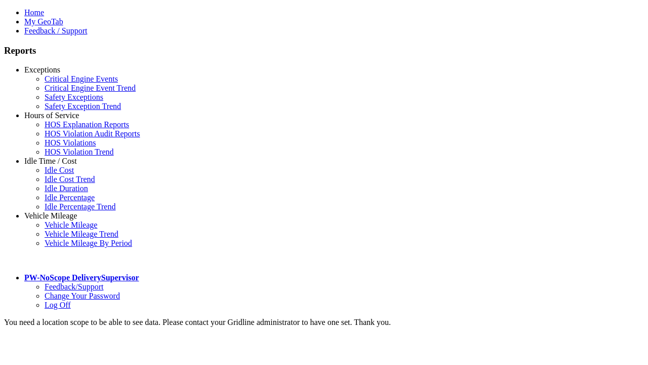 The width and height of the screenshot is (648, 365). What do you see at coordinates (324, 51) in the screenshot?
I see `h3: Reports` at bounding box center [324, 51].